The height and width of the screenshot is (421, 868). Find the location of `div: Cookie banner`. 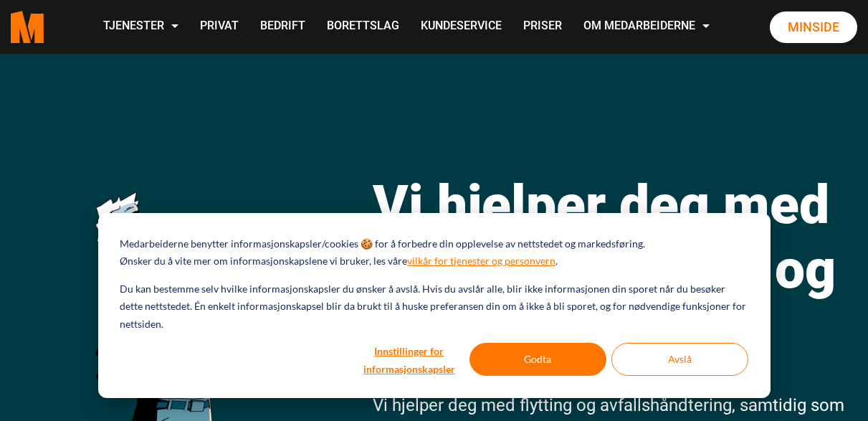

div: Cookie banner is located at coordinates (435, 306).